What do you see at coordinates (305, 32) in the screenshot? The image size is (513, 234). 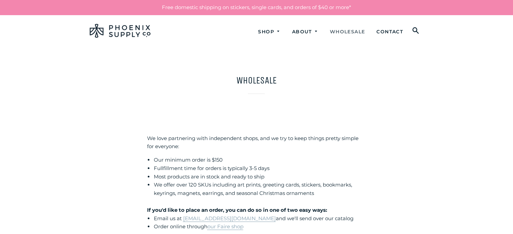 I see `a: About` at bounding box center [305, 32].